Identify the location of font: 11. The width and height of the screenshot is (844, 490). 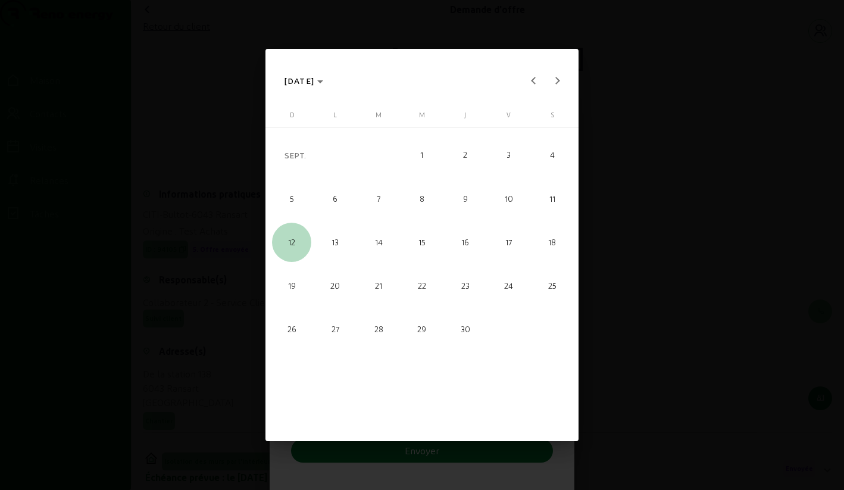
(552, 198).